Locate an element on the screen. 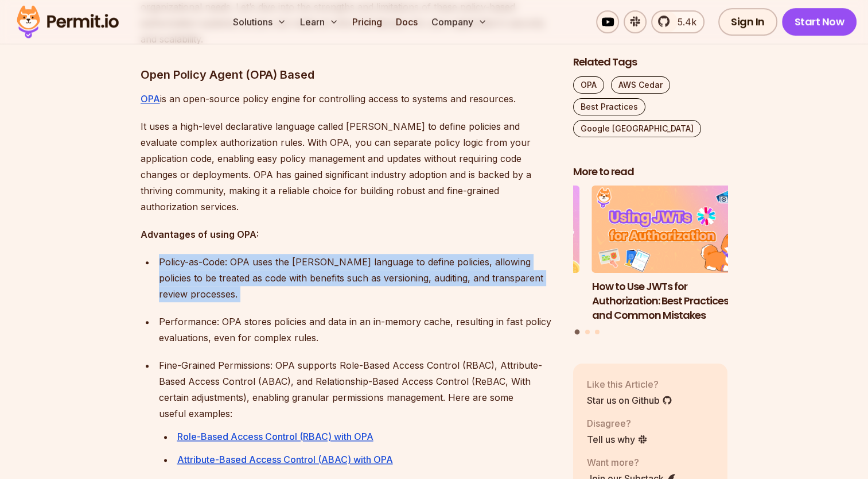 The width and height of the screenshot is (868, 479). h2: More to read is located at coordinates (651, 172).